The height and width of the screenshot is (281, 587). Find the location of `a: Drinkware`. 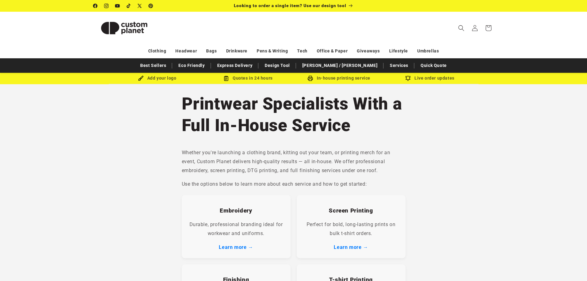

a: Drinkware is located at coordinates (237, 51).